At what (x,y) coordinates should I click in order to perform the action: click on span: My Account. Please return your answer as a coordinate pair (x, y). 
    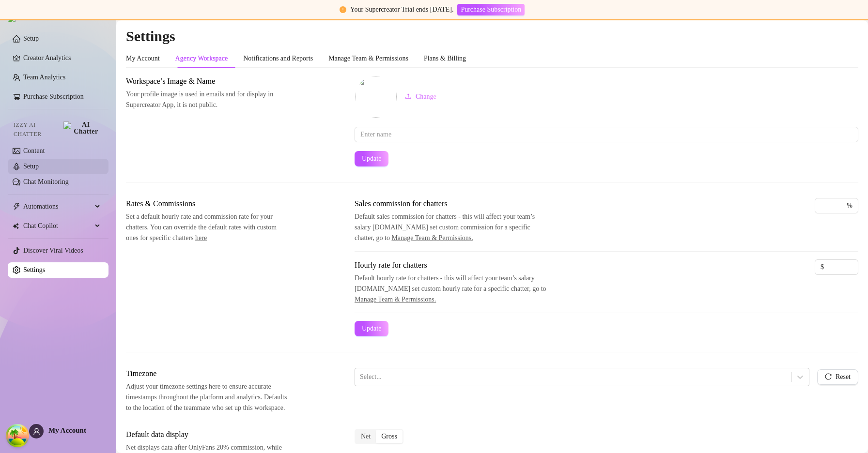
    Looking at the image, I should click on (67, 430).